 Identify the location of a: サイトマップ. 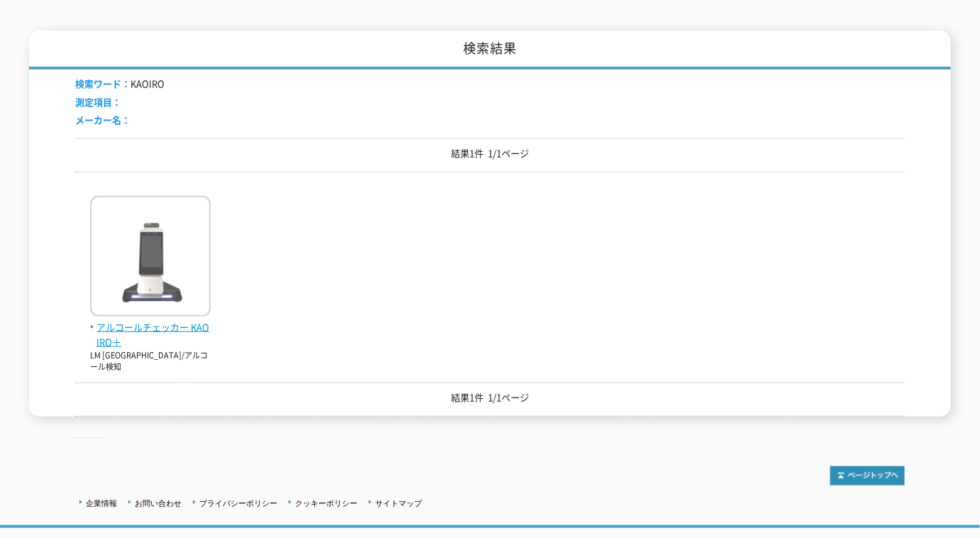
(399, 503).